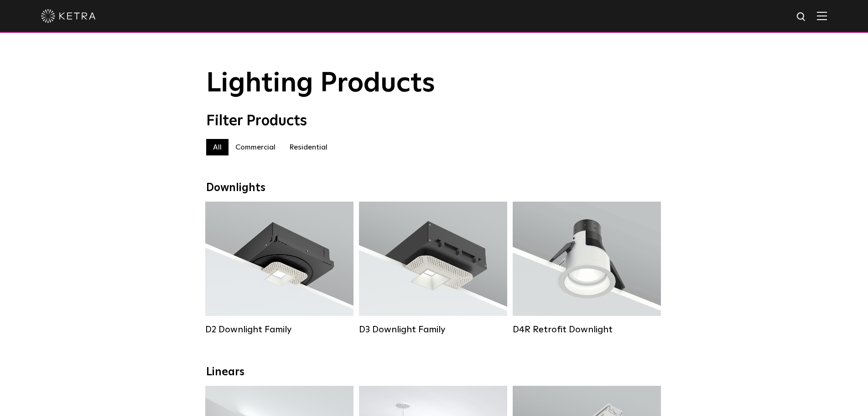 This screenshot has width=868, height=416. I want to click on div: Linears, so click(434, 372).